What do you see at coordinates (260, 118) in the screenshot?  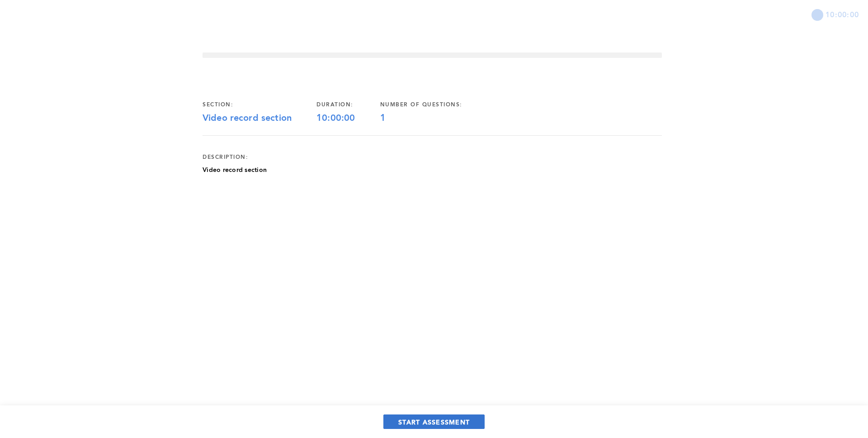 I see `div: Video record section` at bounding box center [260, 118].